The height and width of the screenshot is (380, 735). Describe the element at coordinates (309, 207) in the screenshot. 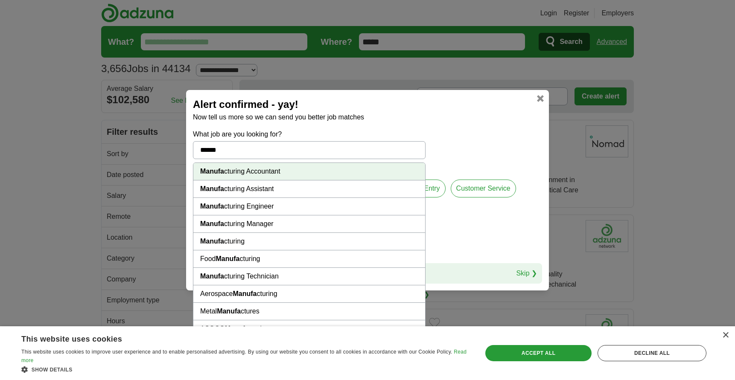

I see `li: cturing Engineer` at that location.